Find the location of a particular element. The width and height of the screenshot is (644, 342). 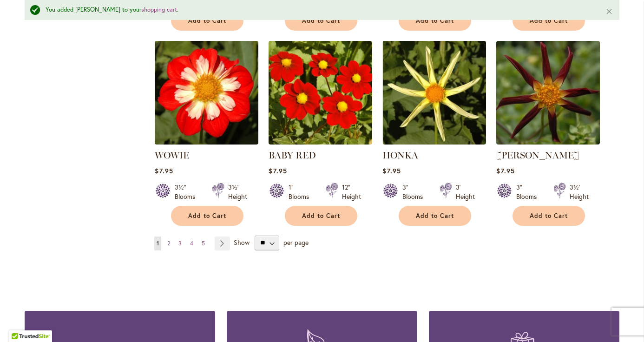

span: 5 is located at coordinates (203, 243).